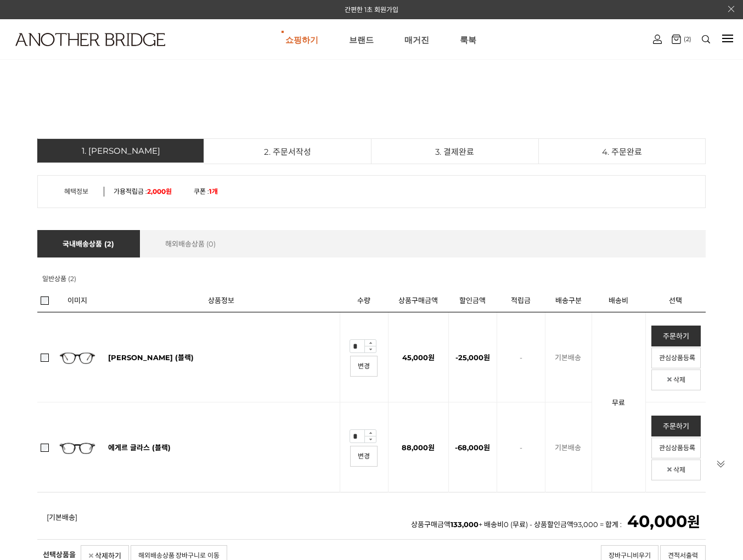 The image size is (743, 560). I want to click on a: 에게르 글라스 (블랙), so click(140, 447).